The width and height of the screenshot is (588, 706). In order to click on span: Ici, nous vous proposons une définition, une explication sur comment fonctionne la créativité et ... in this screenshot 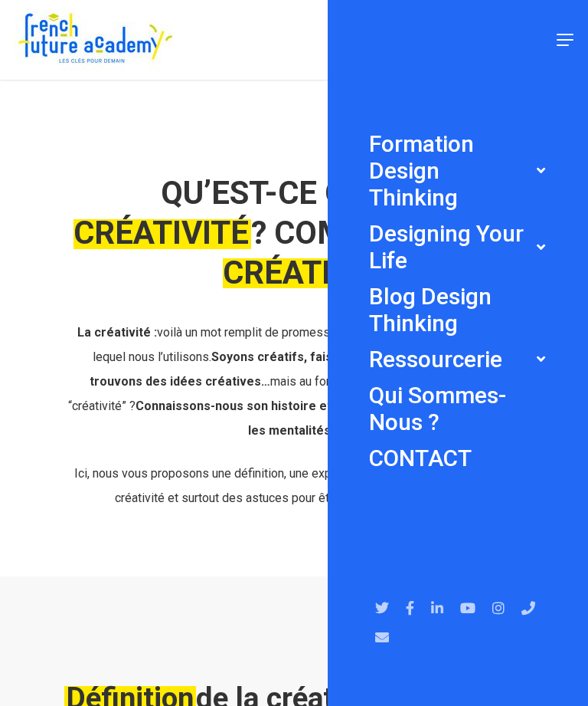, I will do `click(294, 486)`.